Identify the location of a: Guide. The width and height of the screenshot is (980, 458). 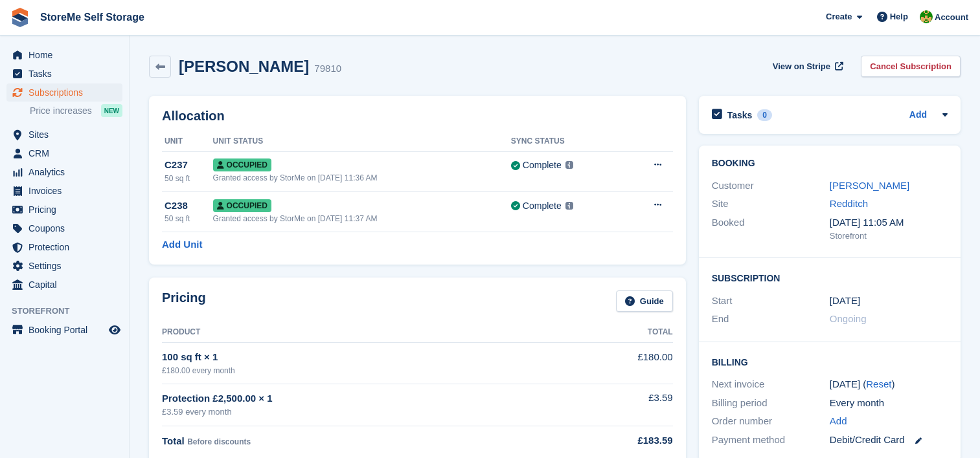
(645, 301).